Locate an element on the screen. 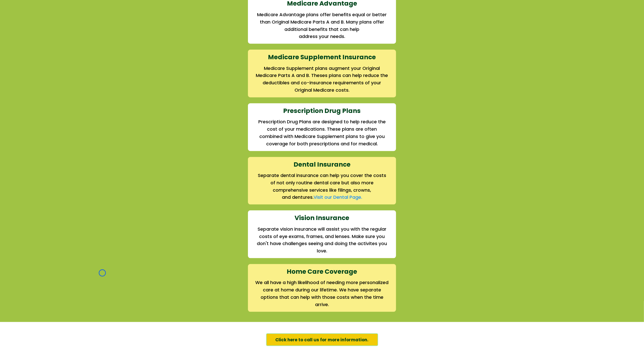 This screenshot has width=644, height=357. h2: Separate dental insurance can help you cover the costs of not only routine dental care but also m... is located at coordinates (322, 183).